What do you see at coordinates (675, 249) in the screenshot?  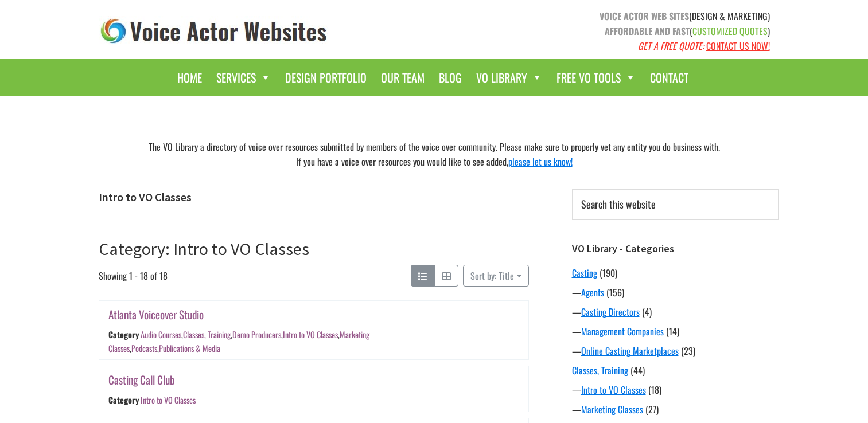 I see `h3: VO Library - Categories` at bounding box center [675, 249].